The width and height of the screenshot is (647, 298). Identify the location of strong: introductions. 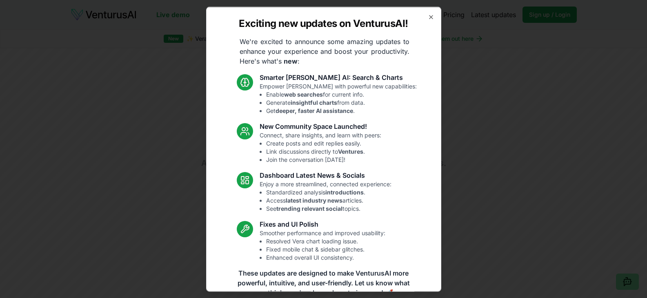
(344, 192).